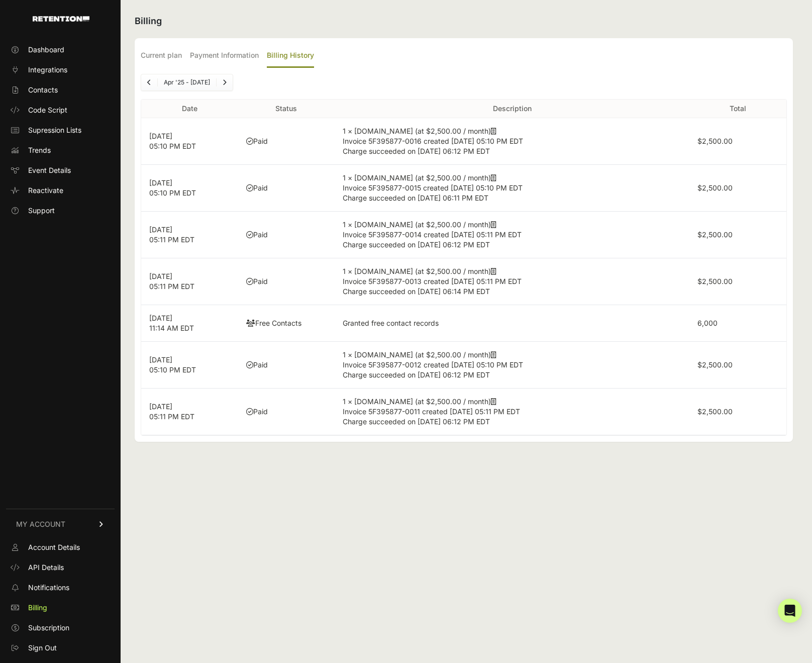  I want to click on span: Reactivate, so click(46, 191).